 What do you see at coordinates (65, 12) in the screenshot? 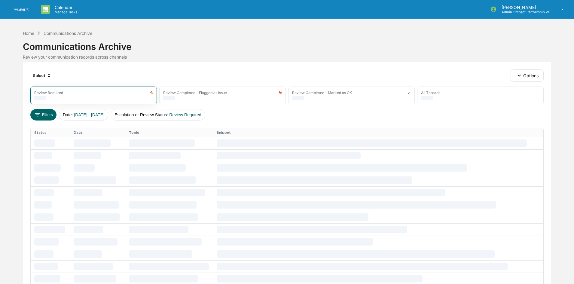
I see `p: Manage Tasks` at bounding box center [65, 12].